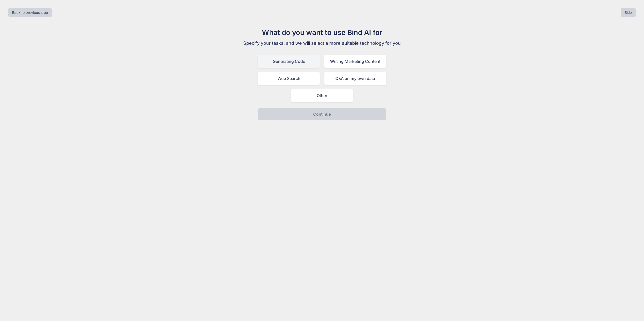  I want to click on p: Specify your tasks, and we will select a more suitable technology for you, so click(322, 43).